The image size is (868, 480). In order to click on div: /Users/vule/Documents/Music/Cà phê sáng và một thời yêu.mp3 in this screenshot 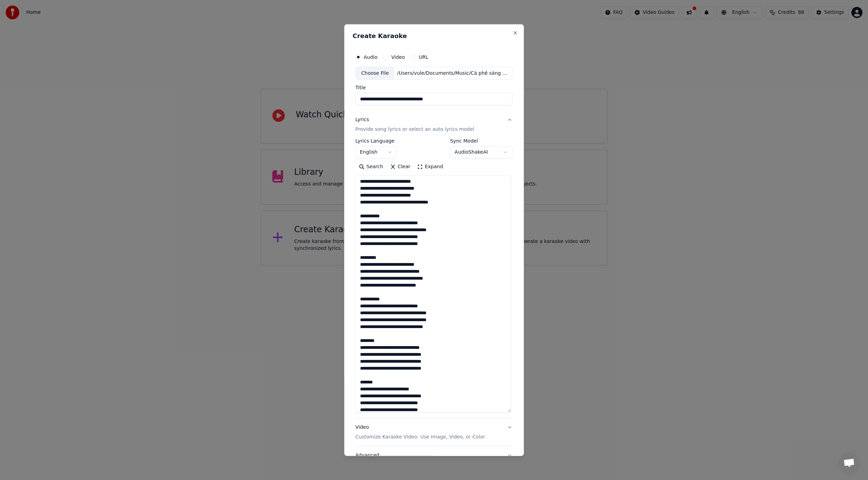, I will do `click(453, 73)`.